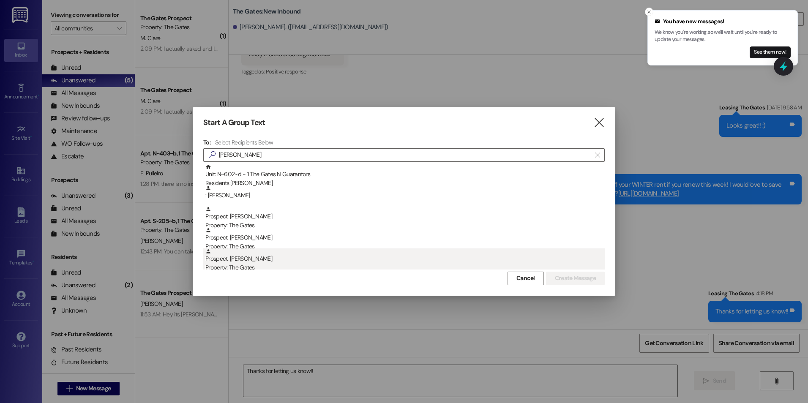  Describe the element at coordinates (575, 278) in the screenshot. I see `span: Create Message` at that location.